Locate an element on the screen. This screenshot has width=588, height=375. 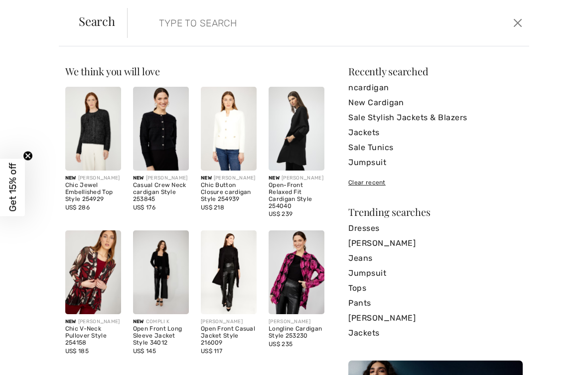
span: Search is located at coordinates (97, 21).